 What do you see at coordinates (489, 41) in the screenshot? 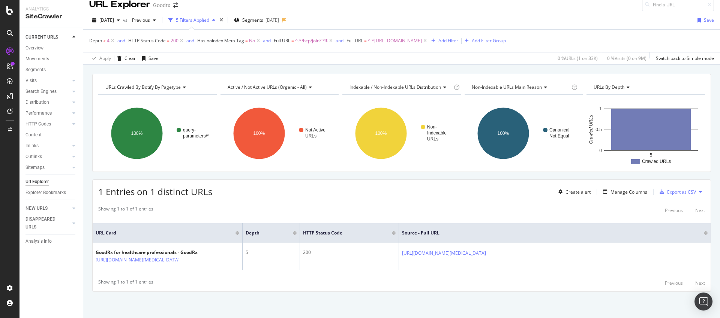
I see `div: Add Filter Group` at bounding box center [489, 41].